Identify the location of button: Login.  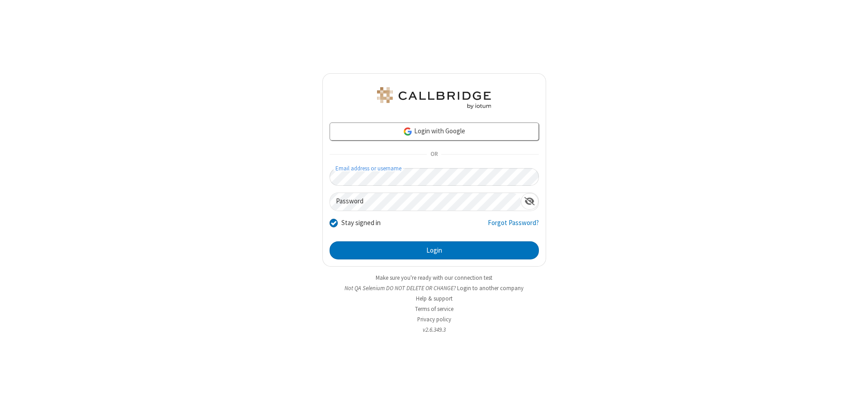
(434, 251).